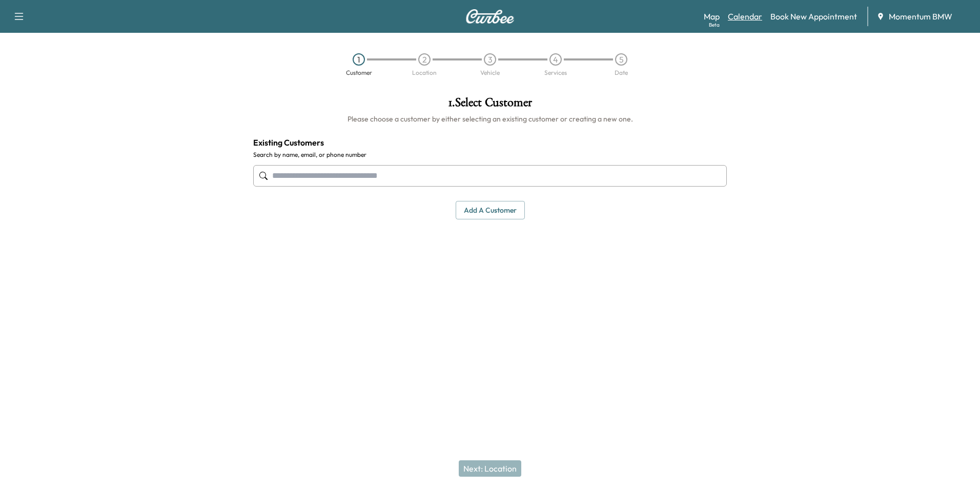 The height and width of the screenshot is (489, 980). What do you see at coordinates (745, 17) in the screenshot?
I see `a: Calendar` at bounding box center [745, 17].